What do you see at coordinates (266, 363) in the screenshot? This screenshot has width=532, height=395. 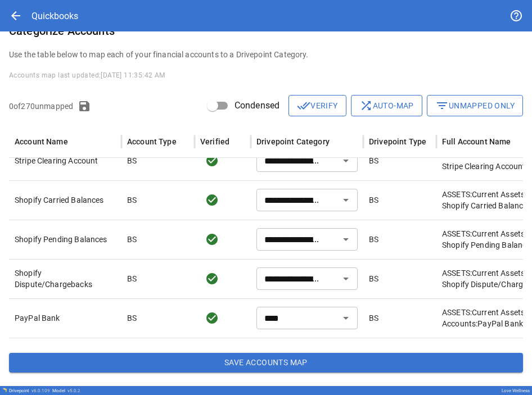 I see `button: Save Accounts Map` at bounding box center [266, 363].